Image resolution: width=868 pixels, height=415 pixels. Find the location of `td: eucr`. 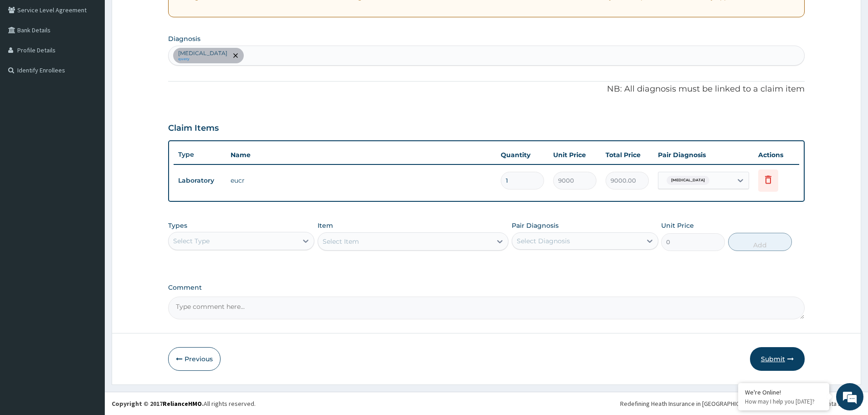

td: eucr is located at coordinates (361, 180).